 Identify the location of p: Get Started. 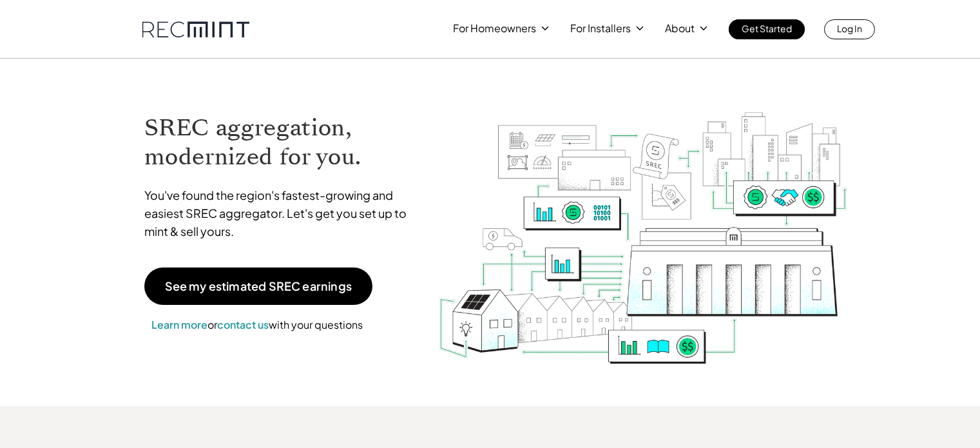
(766, 28).